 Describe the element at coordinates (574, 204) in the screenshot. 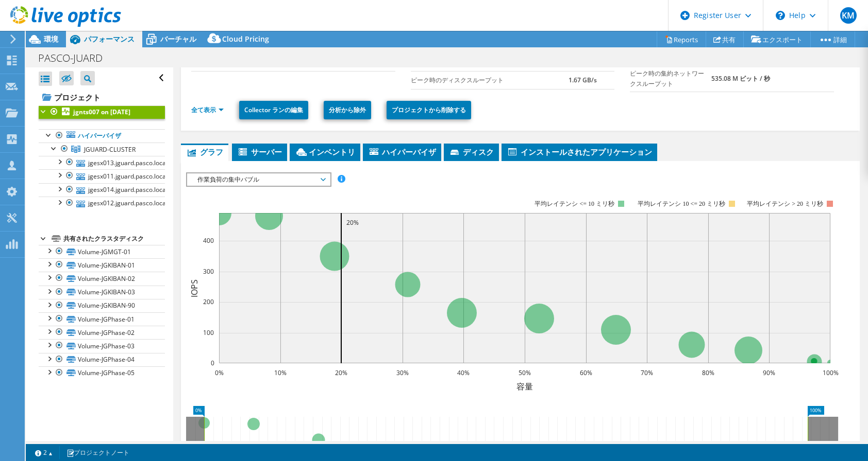

I see `tspan: 平均レイテンシ <= 10 ミリ秒` at that location.